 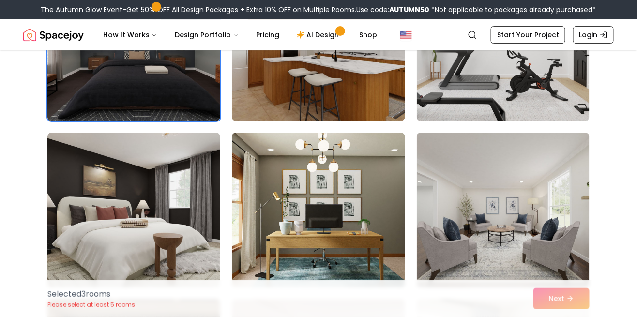 I want to click on a: Pricing, so click(x=268, y=35).